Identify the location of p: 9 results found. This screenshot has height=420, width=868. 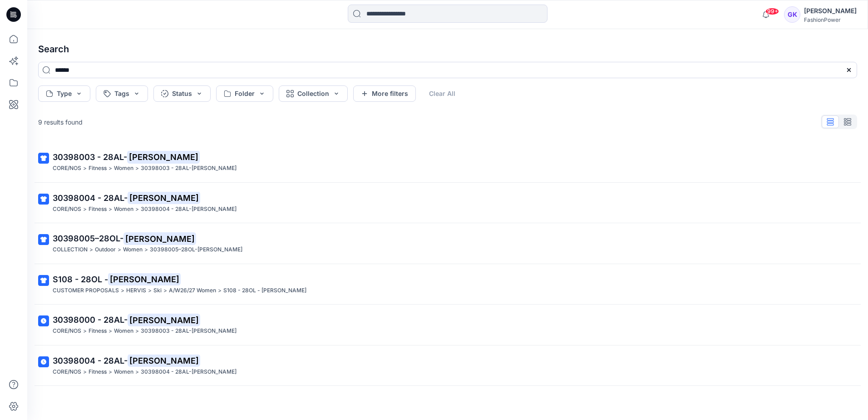
(60, 122).